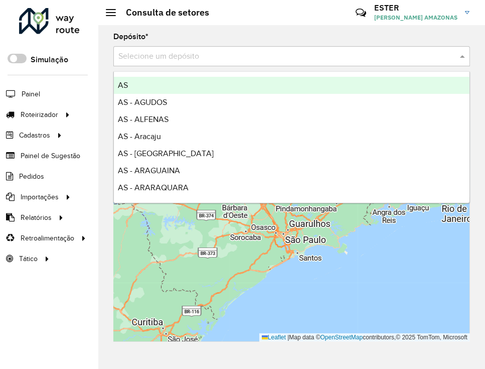  I want to click on span: Relatórios, so click(36, 217).